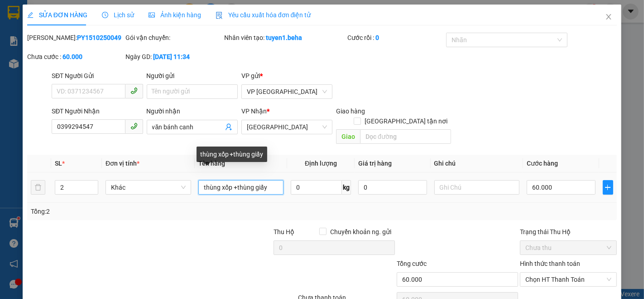  I want to click on span: plus, so click(608, 187).